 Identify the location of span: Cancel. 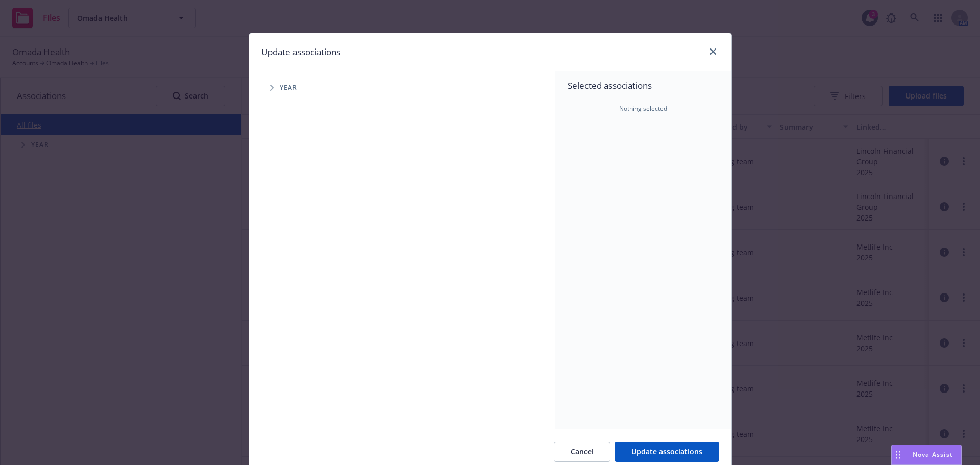
(582, 451).